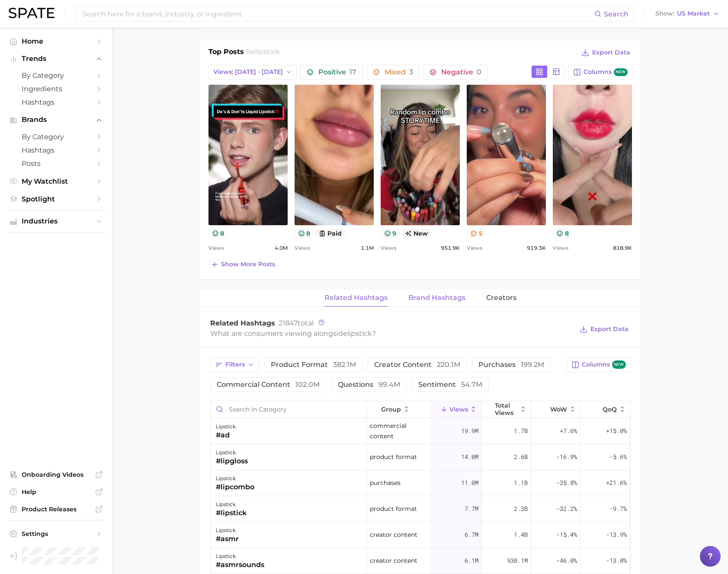 The image size is (728, 574). What do you see at coordinates (622, 248) in the screenshot?
I see `span: 818.9k` at bounding box center [622, 248].